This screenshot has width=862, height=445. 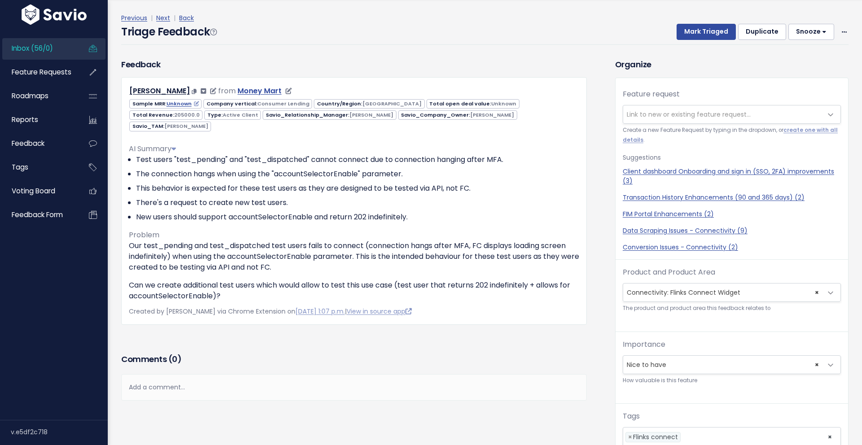 What do you see at coordinates (357, 174) in the screenshot?
I see `li: The connection hangs when using the "accountSelectorEnable" parameter.` at bounding box center [357, 174].